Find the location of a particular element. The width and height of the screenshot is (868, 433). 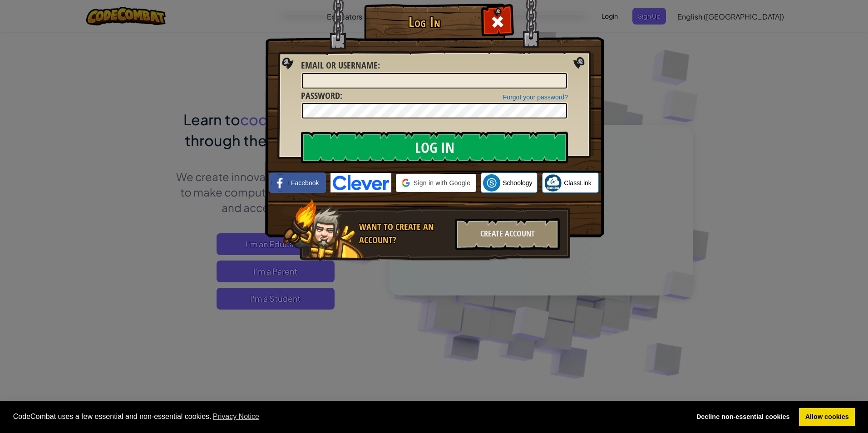

span: CodeCombat uses a few essential and non-essential cookies. is located at coordinates (348, 417).